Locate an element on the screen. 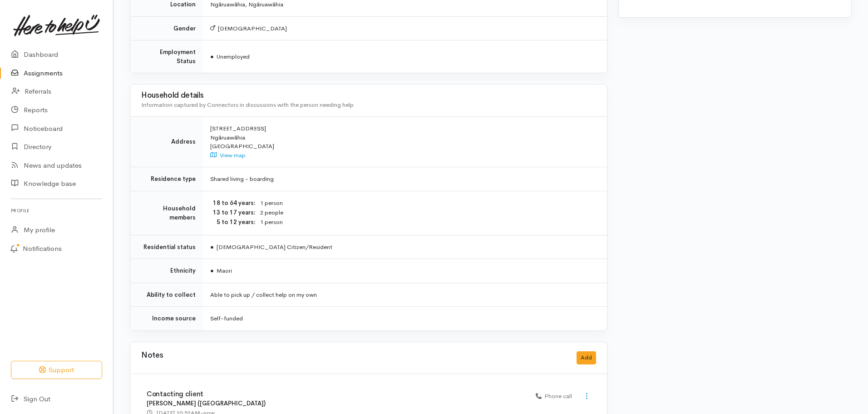  td: Ability to collect is located at coordinates (167, 295).